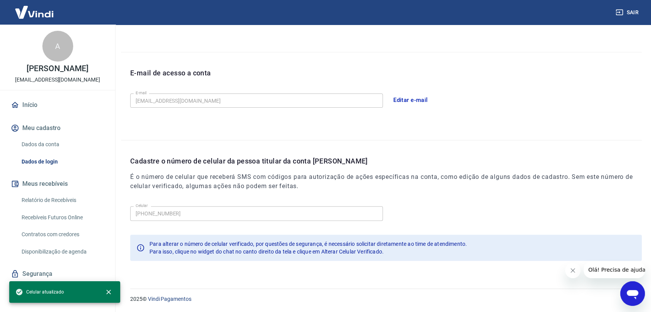 This screenshot has height=312, width=651. Describe the element at coordinates (628, 12) in the screenshot. I see `button: Sair` at that location.